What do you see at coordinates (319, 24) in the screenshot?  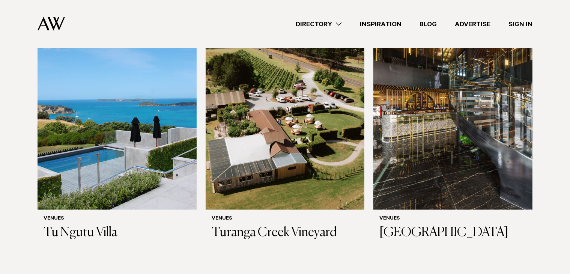 I see `a: Directory` at bounding box center [319, 24].